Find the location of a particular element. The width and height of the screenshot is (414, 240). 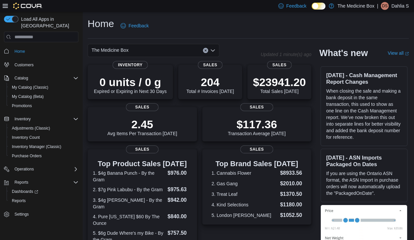

dd: $840.00 is located at coordinates (179, 216).